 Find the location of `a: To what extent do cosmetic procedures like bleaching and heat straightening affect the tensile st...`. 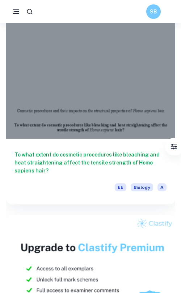

a: To what extent do cosmetic procedures like bleaching and heat straightening affect the tensile st... is located at coordinates (91, 110).